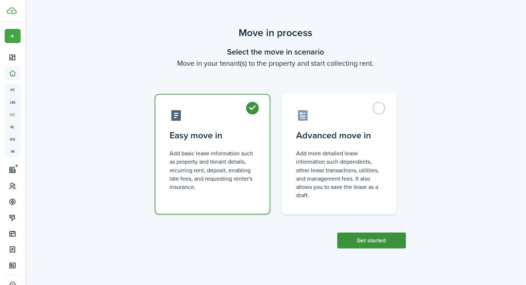  I want to click on img: TenantCloud, so click(12, 10).